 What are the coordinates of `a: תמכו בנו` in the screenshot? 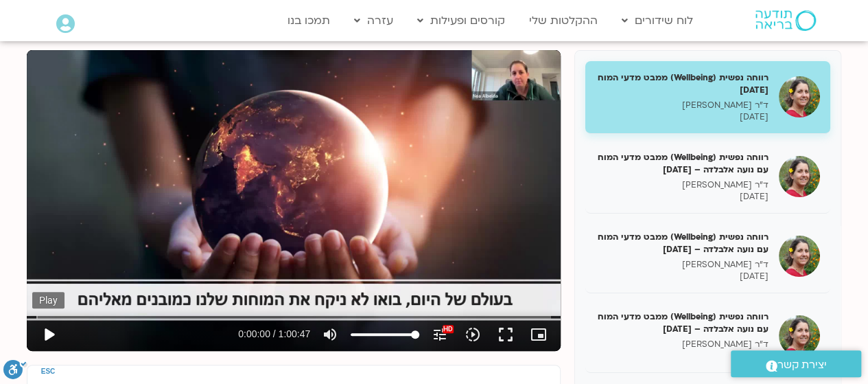 It's located at (309, 20).